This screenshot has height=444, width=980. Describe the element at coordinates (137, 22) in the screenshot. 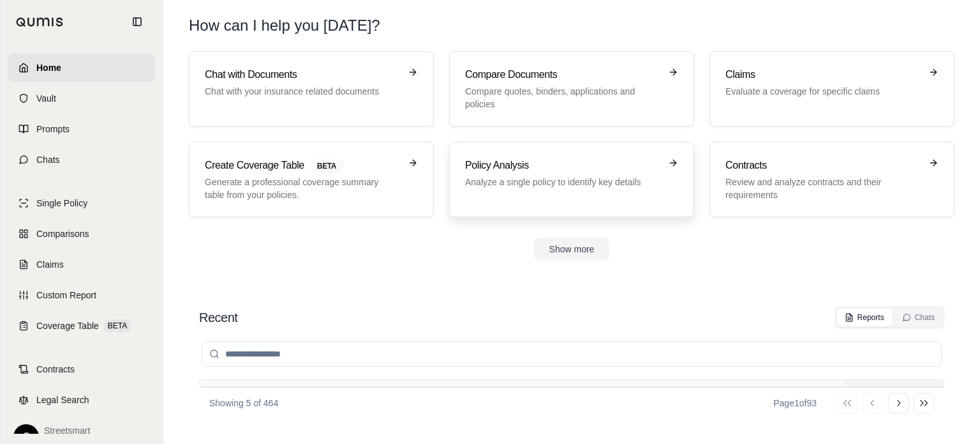

I see `button: Collapse sidebar` at that location.